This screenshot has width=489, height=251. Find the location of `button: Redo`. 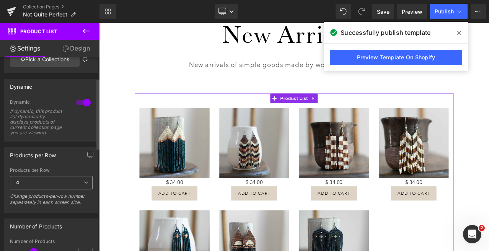

button: Redo is located at coordinates (361, 11).